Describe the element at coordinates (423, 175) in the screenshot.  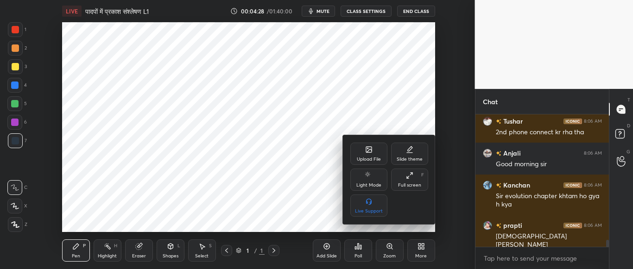
I see `div: F` at that location.